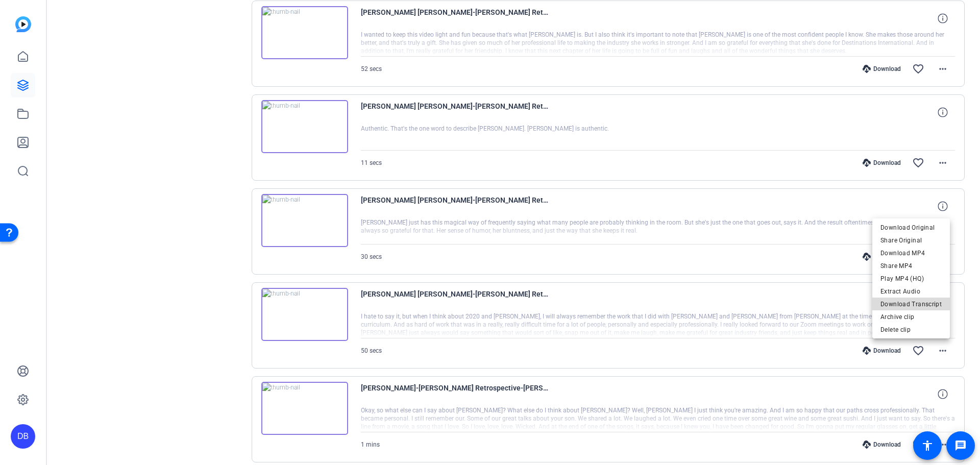  Describe the element at coordinates (911, 240) in the screenshot. I see `span: Share Original` at that location.